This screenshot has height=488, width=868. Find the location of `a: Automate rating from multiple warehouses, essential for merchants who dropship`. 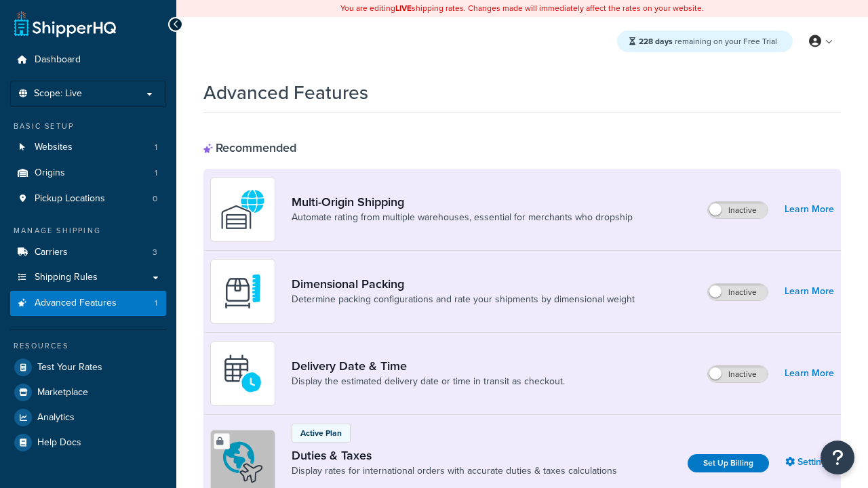

a: Automate rating from multiple warehouses, essential for merchants who dropship is located at coordinates (462, 218).